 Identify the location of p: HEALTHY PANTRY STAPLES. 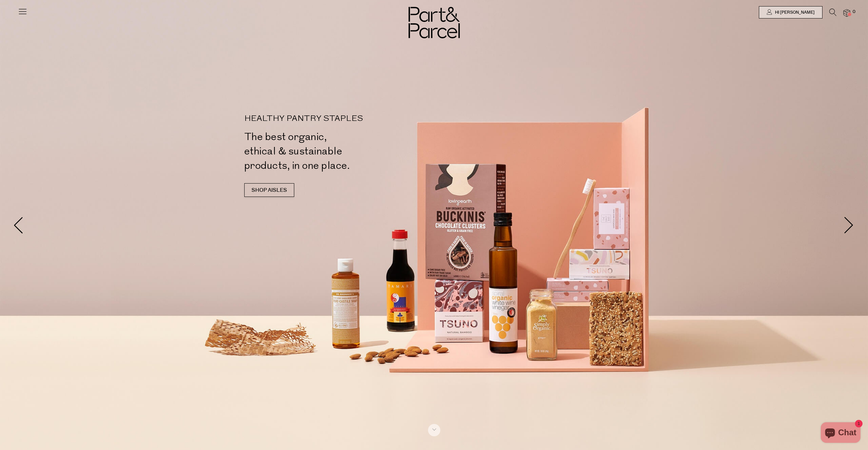
(340, 119).